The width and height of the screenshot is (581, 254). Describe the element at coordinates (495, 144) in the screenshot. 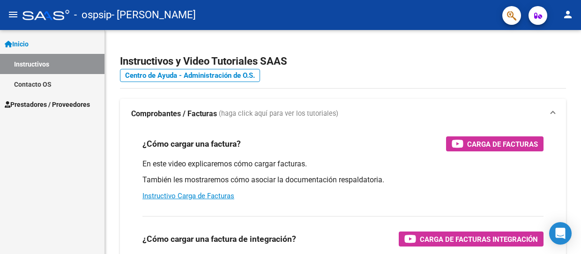

I see `button: Carga de Facturas` at that location.